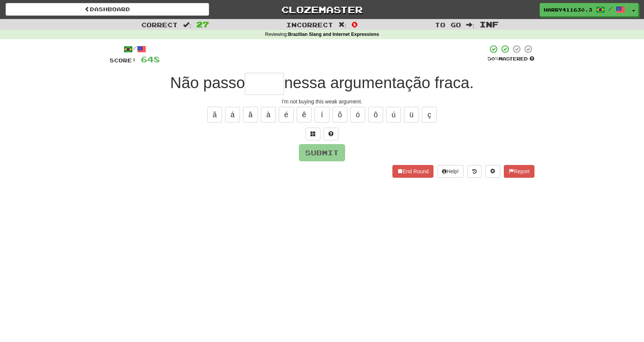 The image size is (644, 342). I want to click on button: End Round, so click(413, 171).